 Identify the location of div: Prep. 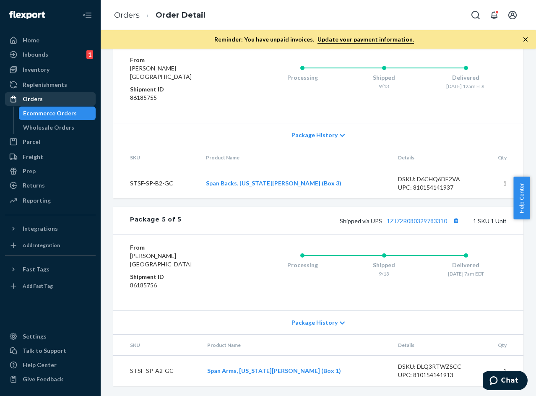
(29, 171).